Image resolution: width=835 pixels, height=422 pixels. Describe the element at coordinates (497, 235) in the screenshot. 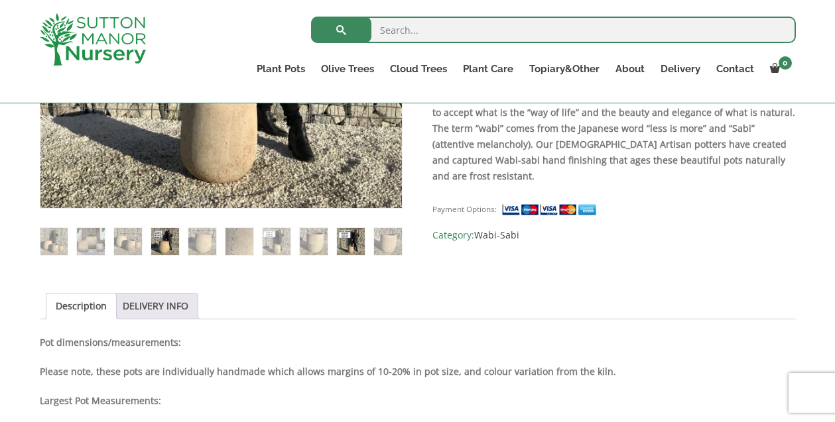

I see `a: Wabi-Sabi` at that location.